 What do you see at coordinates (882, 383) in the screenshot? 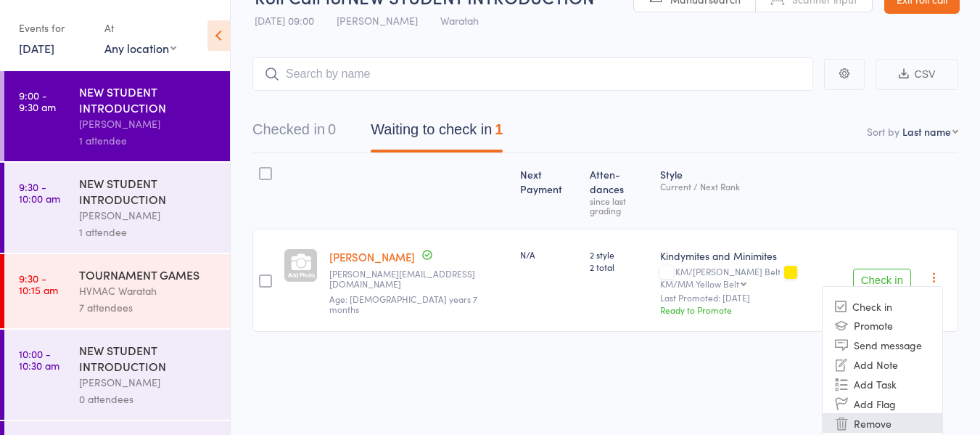
I see `li: Add Task` at bounding box center [882, 383].